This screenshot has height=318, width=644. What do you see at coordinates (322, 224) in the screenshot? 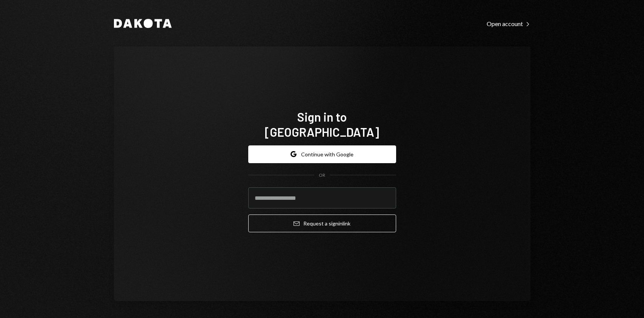
I see `button: Request a signinlink` at bounding box center [322, 224].